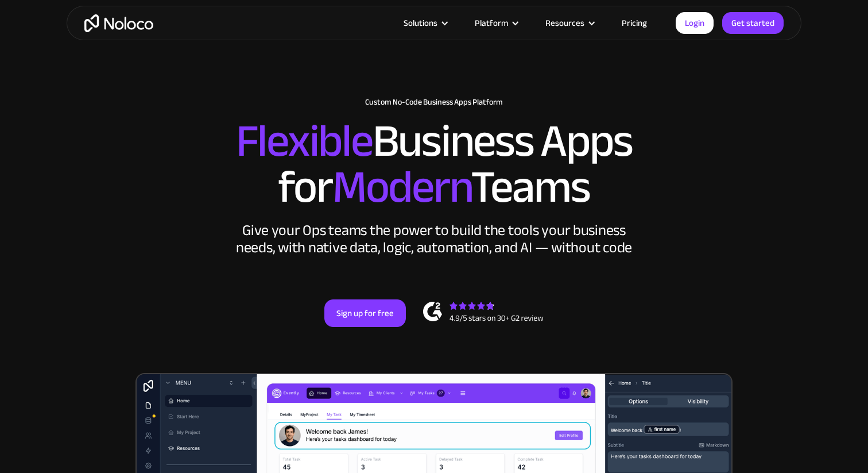 This screenshot has width=868, height=473. Describe the element at coordinates (434, 164) in the screenshot. I see `h2: Business Apps for Teams` at that location.